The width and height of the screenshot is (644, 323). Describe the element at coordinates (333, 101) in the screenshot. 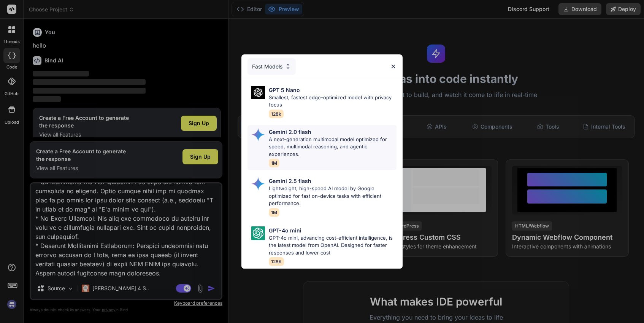

I see `p: Smallest, fastest edge-optimized model with privacy focus` at that location.